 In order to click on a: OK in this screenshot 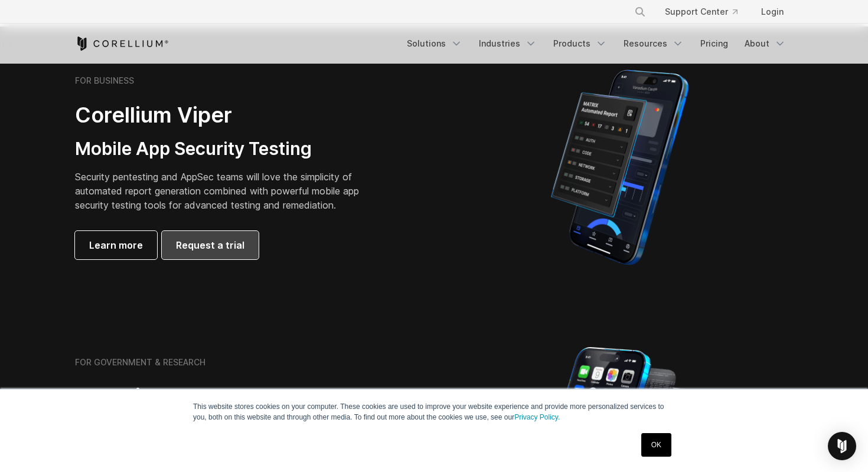, I will do `click(656, 445)`.